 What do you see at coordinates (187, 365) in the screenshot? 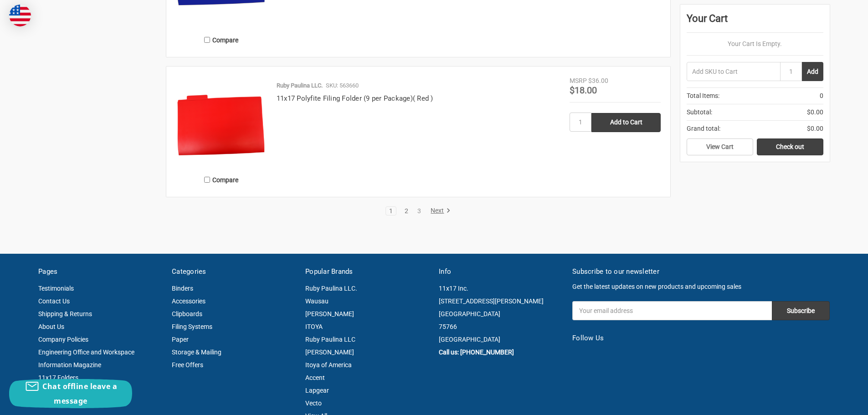
I see `a: Free Offers` at bounding box center [187, 365].